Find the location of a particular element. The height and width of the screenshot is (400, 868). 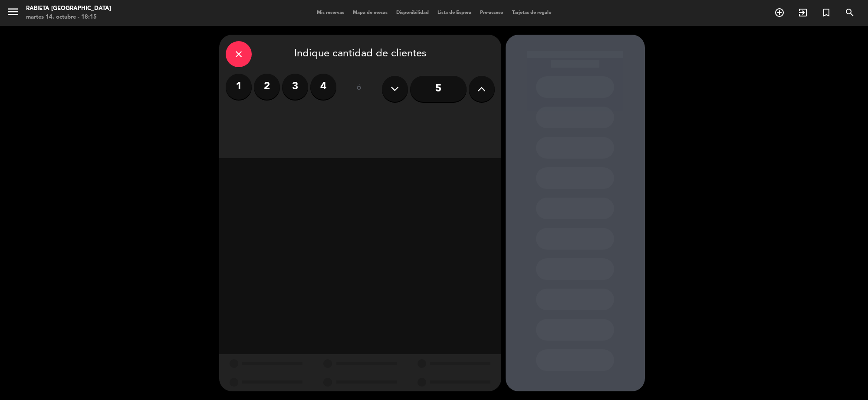

span: Pre-acceso is located at coordinates (492, 13).